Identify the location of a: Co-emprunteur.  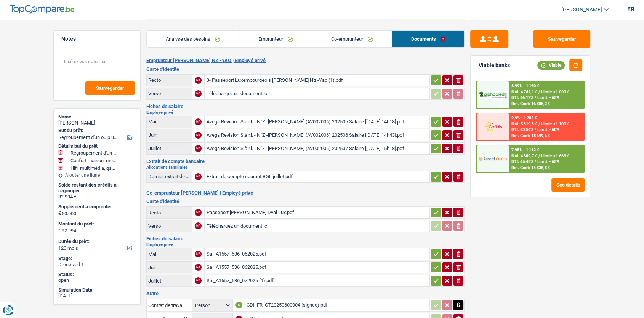
(352, 39).